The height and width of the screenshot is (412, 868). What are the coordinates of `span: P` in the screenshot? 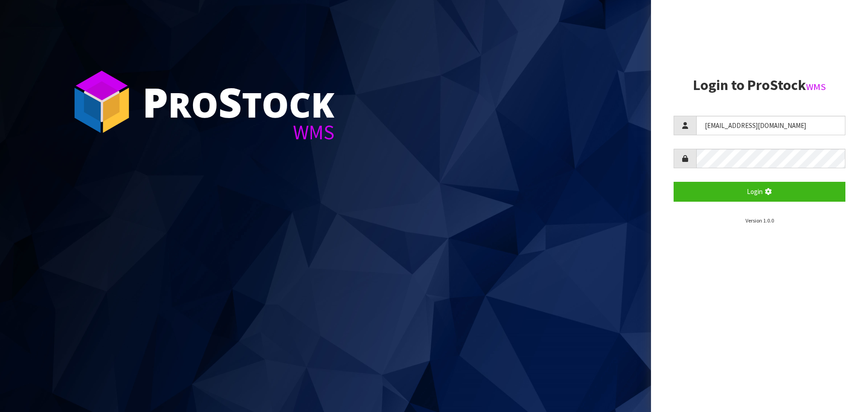 It's located at (155, 102).